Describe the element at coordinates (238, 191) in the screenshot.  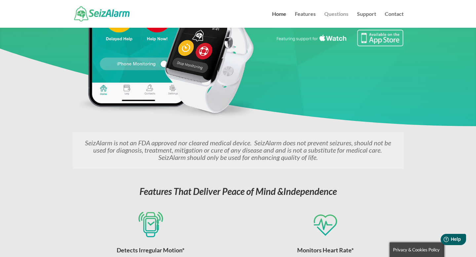
I see `em: Features That Deliver Peace of Mind &` at that location.